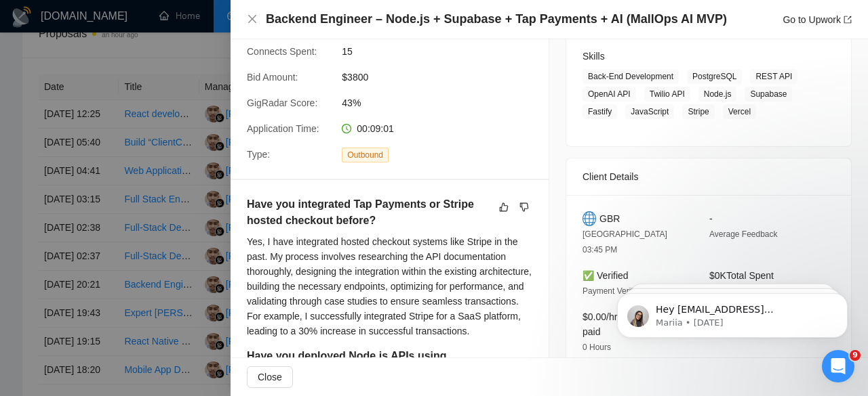 The image size is (868, 396). I want to click on div: Client Details, so click(708, 177).